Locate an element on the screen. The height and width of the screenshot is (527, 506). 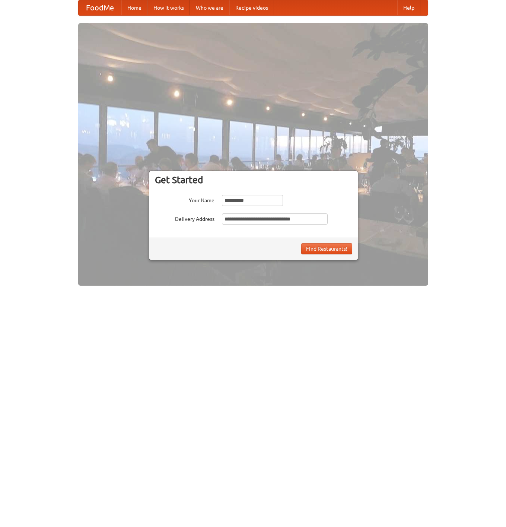
label: Your Name is located at coordinates (185, 199).